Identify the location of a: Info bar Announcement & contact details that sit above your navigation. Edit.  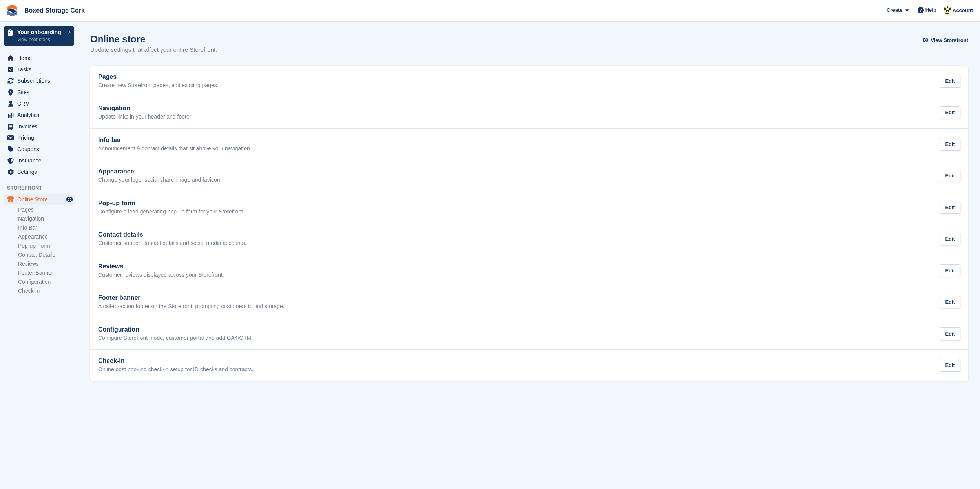
(529, 144).